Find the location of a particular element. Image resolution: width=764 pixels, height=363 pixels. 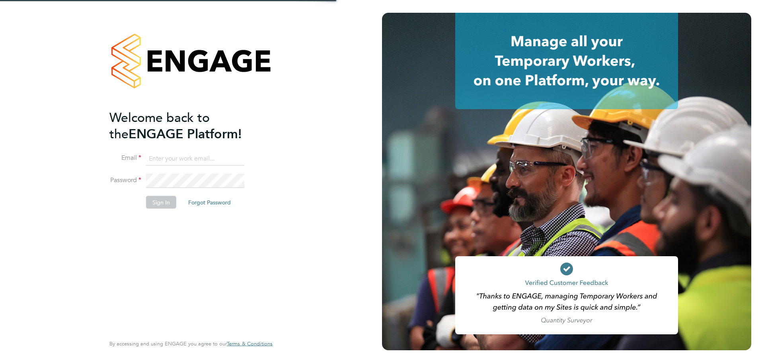

button: Sign In is located at coordinates (161, 202).